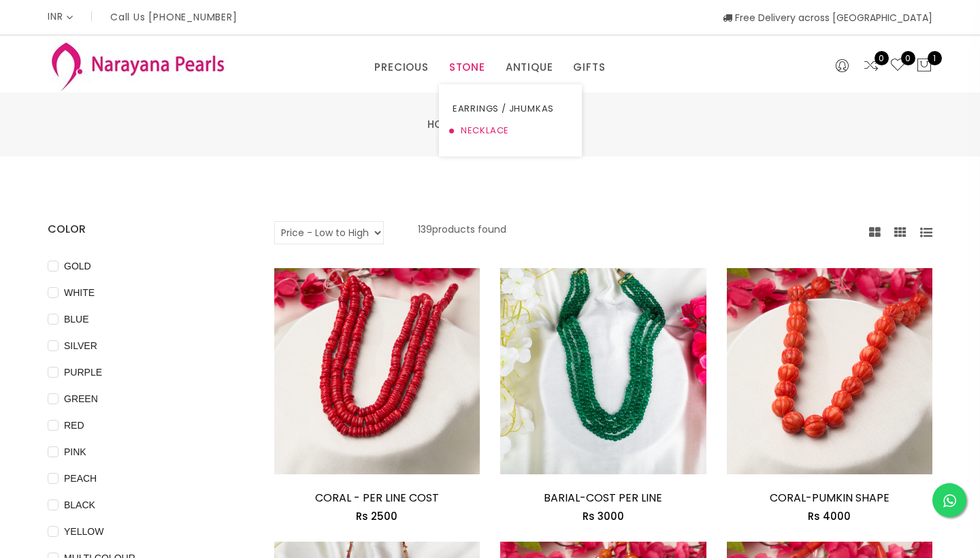 The width and height of the screenshot is (980, 558). What do you see at coordinates (75, 452) in the screenshot?
I see `span: PINK` at bounding box center [75, 452].